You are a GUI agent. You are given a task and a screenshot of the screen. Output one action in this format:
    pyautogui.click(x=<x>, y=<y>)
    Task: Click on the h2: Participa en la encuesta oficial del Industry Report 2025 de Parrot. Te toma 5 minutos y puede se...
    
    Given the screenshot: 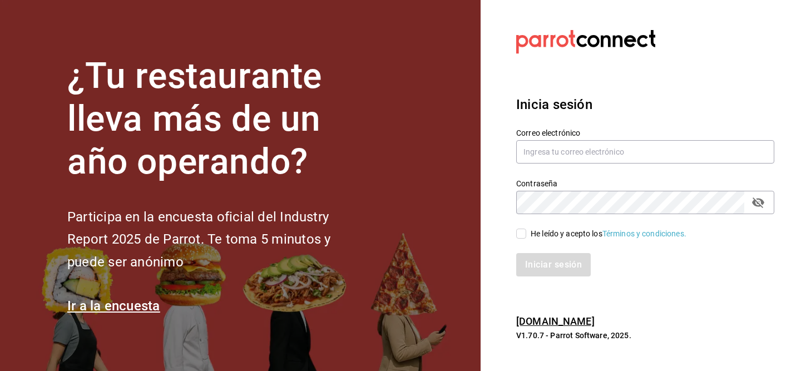 What is the action you would take?
    pyautogui.click(x=217, y=240)
    